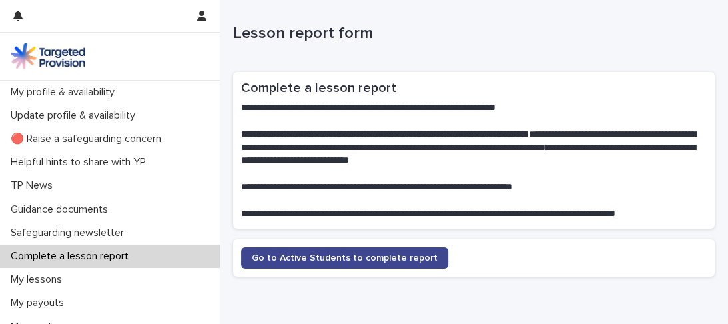 The image size is (728, 324). I want to click on span: Go to Active Students to complete report, so click(345, 258).